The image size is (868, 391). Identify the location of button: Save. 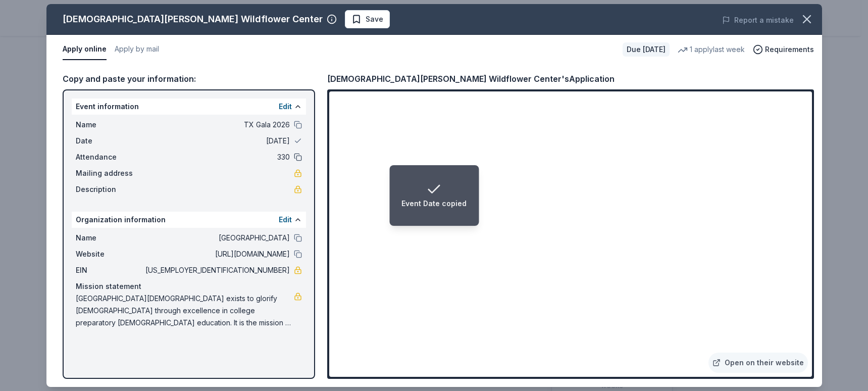
(367, 19).